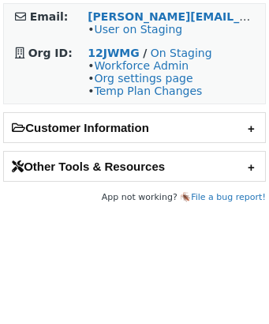 The width and height of the screenshot is (269, 324). I want to click on strong: Org ID:, so click(51, 53).